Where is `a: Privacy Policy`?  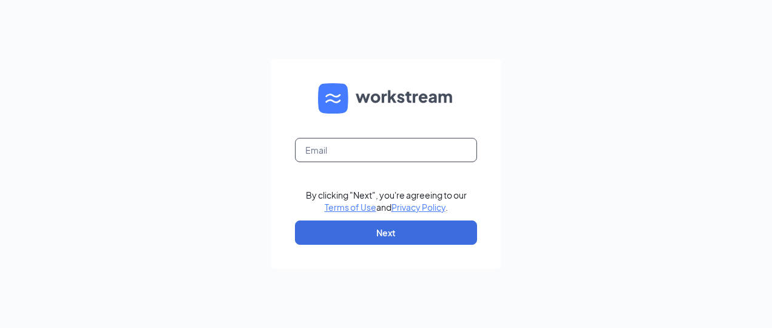
a: Privacy Policy is located at coordinates (418, 207).